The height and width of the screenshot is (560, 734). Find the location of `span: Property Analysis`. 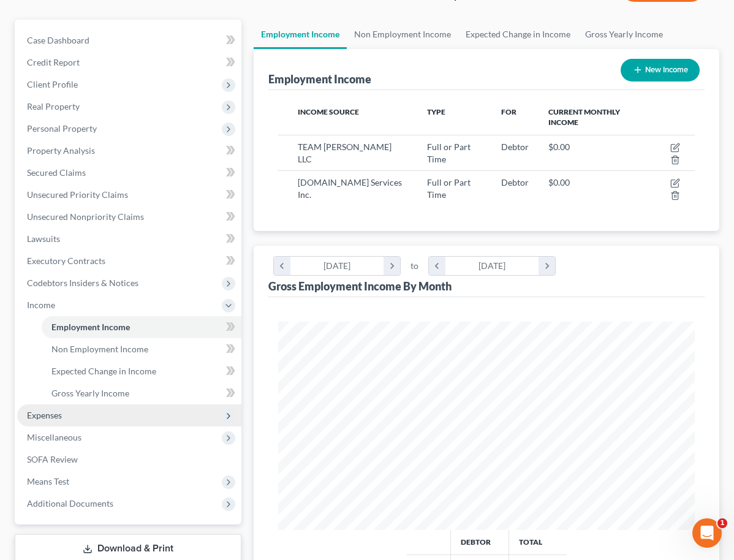

span: Property Analysis is located at coordinates (61, 150).